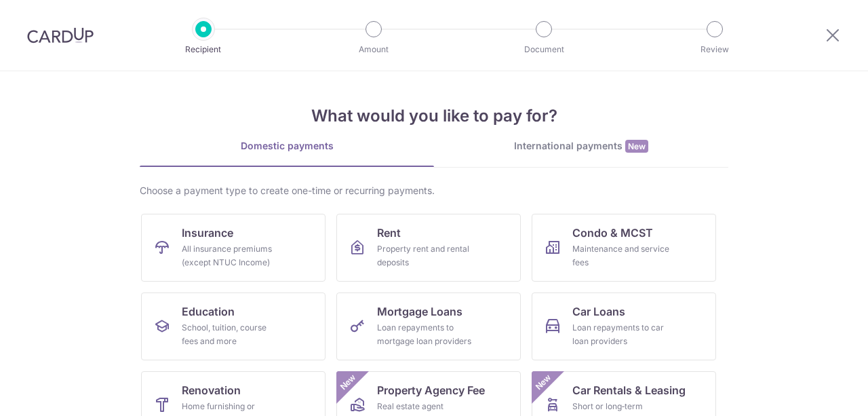 This screenshot has width=868, height=416. I want to click on span: Property Agency Fee, so click(431, 390).